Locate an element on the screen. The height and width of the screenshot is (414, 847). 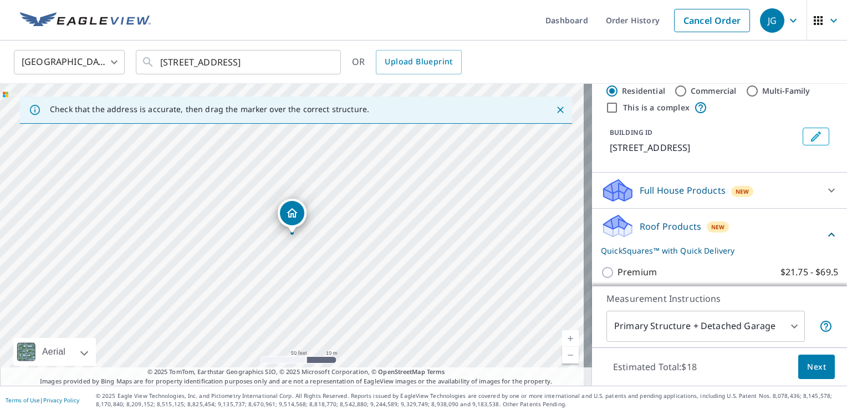
a: Cancel Order is located at coordinates (712, 21).